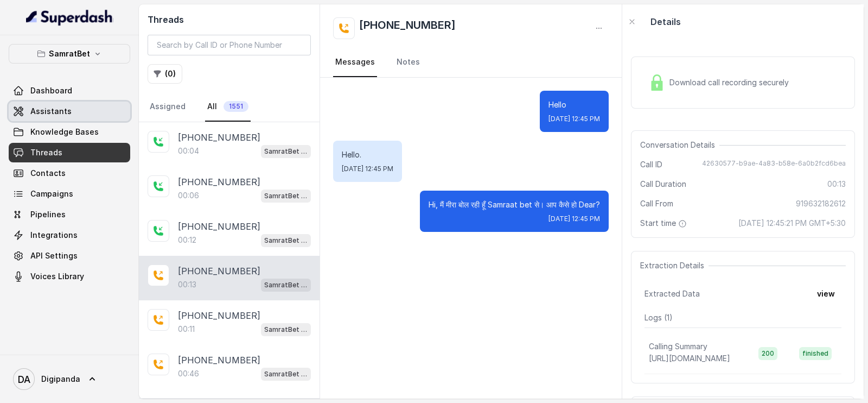 Image resolution: width=868 pixels, height=403 pixels. I want to click on p: Hi, मैं मीरा बोल रही हूँ Samraat bet से। आप कैसे हो Dear?, so click(515, 205).